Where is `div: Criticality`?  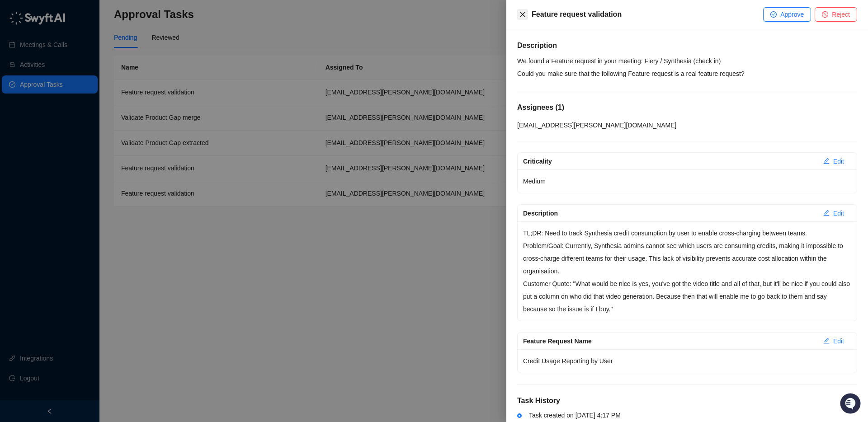
div: Criticality is located at coordinates (669, 162).